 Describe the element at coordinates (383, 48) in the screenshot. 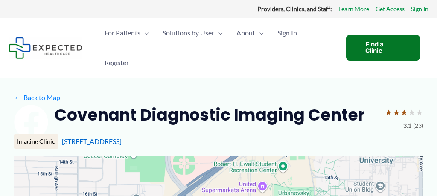

I see `div: Find a Clinic` at that location.